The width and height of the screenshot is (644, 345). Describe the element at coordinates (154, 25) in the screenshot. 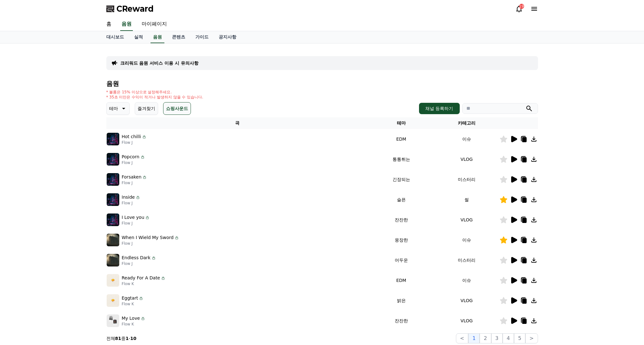

I see `a: 마이페이지` at that location.